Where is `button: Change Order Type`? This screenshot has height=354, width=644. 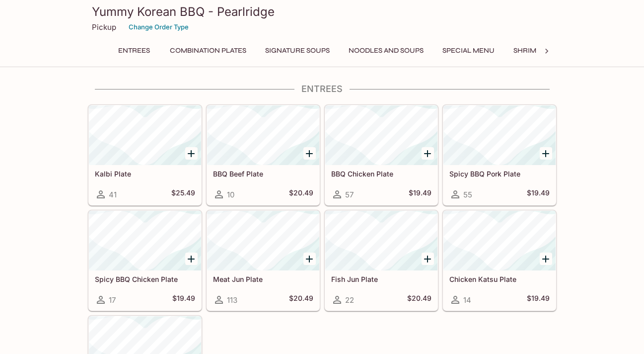 button: Change Order Type is located at coordinates (159, 27).